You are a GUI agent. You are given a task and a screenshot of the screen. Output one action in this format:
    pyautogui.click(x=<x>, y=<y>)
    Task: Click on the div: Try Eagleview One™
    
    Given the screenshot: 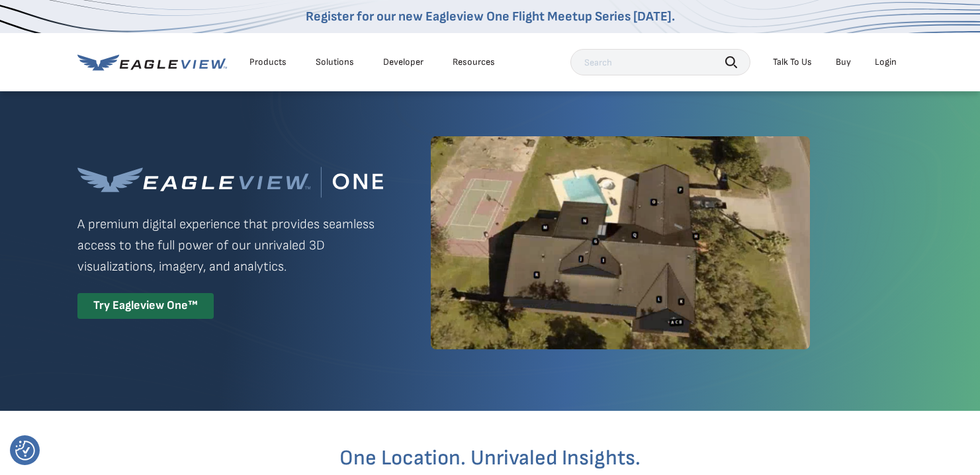 What is the action you would take?
    pyautogui.click(x=145, y=306)
    